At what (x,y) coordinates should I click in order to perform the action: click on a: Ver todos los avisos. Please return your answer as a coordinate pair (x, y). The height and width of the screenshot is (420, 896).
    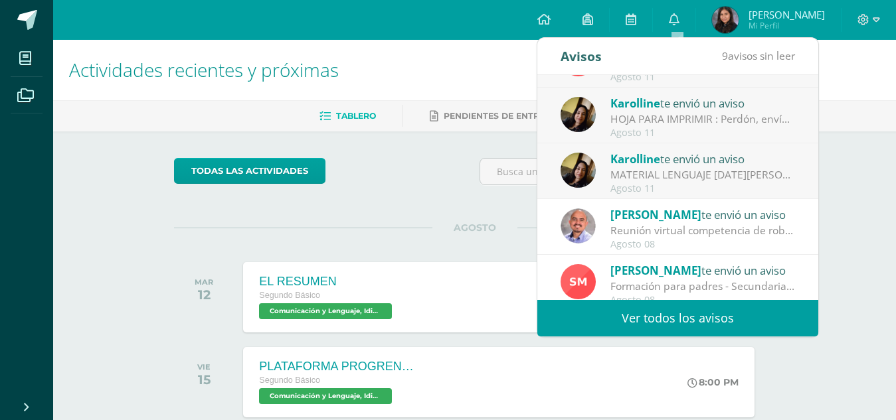
    Looking at the image, I should click on (677, 318).